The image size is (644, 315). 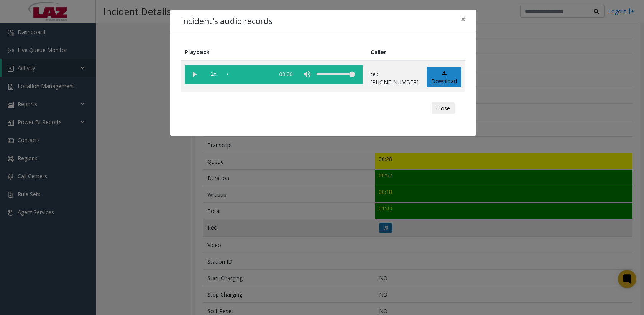 What do you see at coordinates (274, 52) in the screenshot?
I see `th: Playback` at bounding box center [274, 52].